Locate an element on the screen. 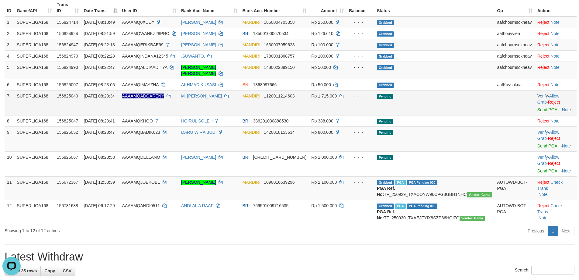 The width and height of the screenshot is (579, 280). label: Search: is located at coordinates (545, 270).